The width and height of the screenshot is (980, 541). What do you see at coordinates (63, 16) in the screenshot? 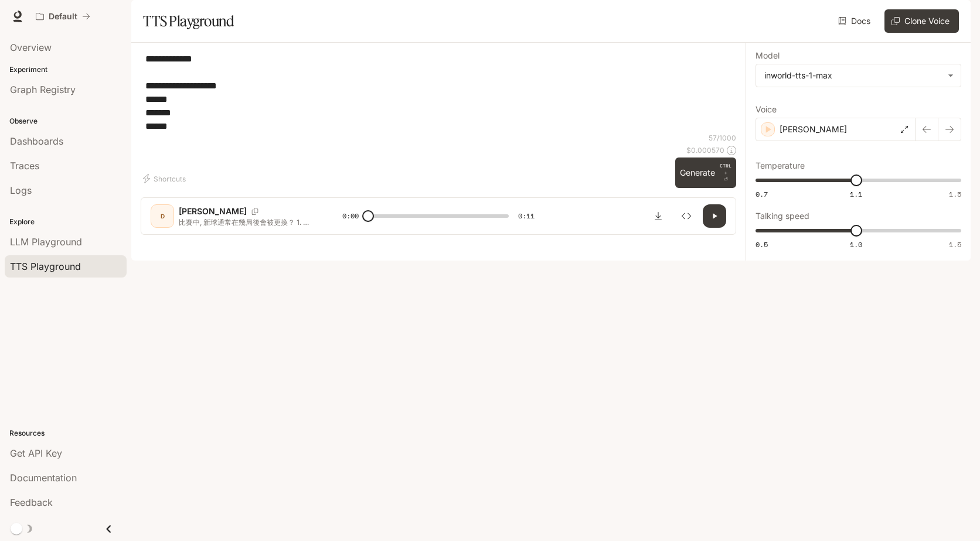
I see `p: Default` at bounding box center [63, 16].